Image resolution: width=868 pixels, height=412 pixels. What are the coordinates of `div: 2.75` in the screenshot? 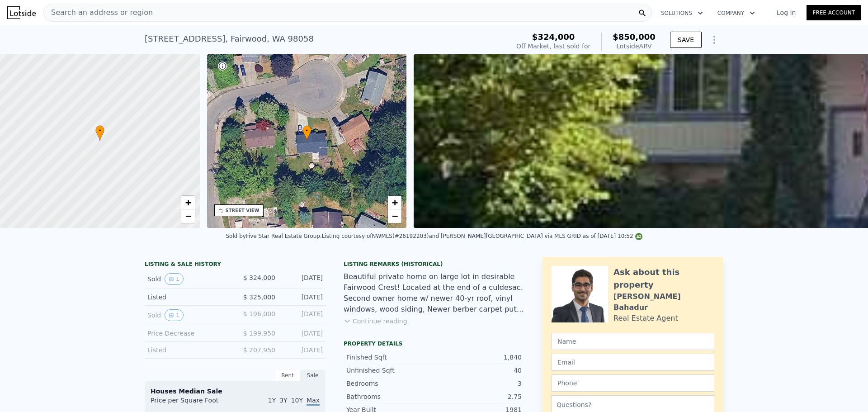 It's located at (477, 396).